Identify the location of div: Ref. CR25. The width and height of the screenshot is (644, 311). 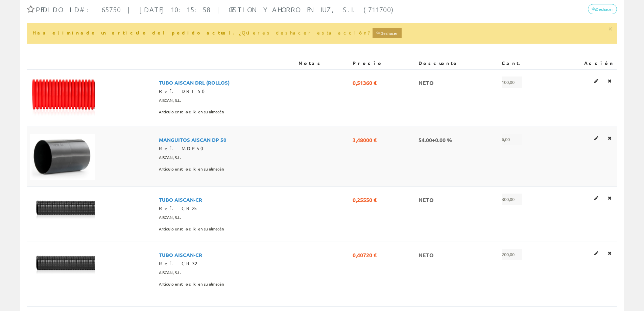
(226, 209).